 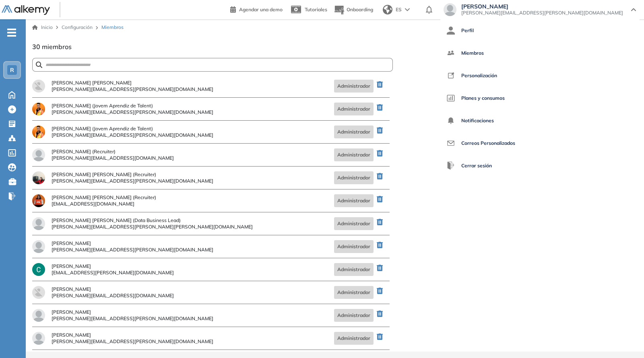 I want to click on span: Agendar una demo, so click(x=261, y=9).